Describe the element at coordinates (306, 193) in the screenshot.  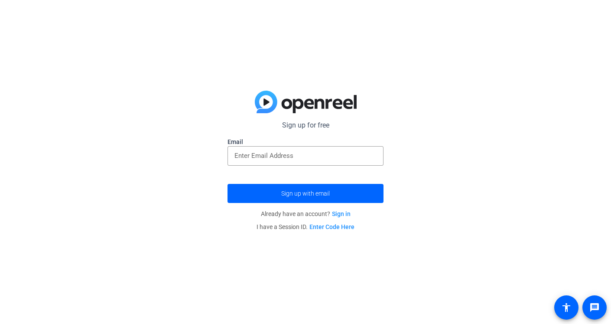
I see `button: Sign up with email` at that location.